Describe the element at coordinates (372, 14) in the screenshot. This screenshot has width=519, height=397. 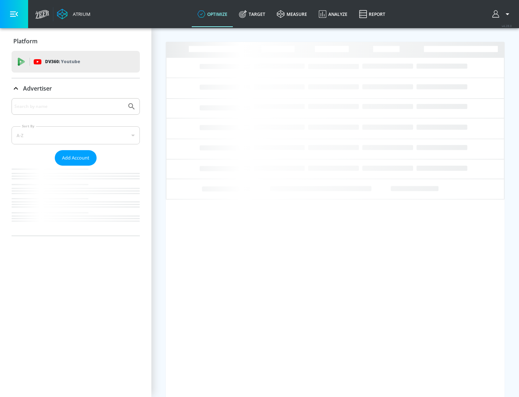
I see `a: Report` at that location.